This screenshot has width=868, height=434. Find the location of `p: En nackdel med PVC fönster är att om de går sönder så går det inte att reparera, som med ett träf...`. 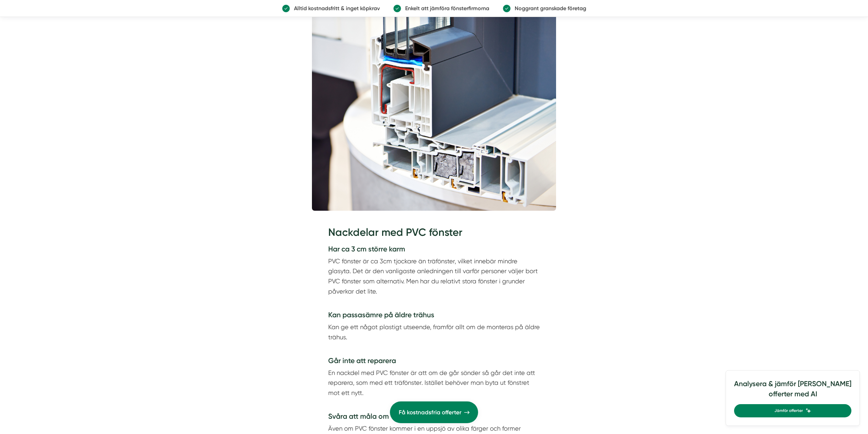

p: En nackdel med PVC fönster är att om de går sönder så går det inte att reparera, som med ett träf... is located at coordinates (434, 388).